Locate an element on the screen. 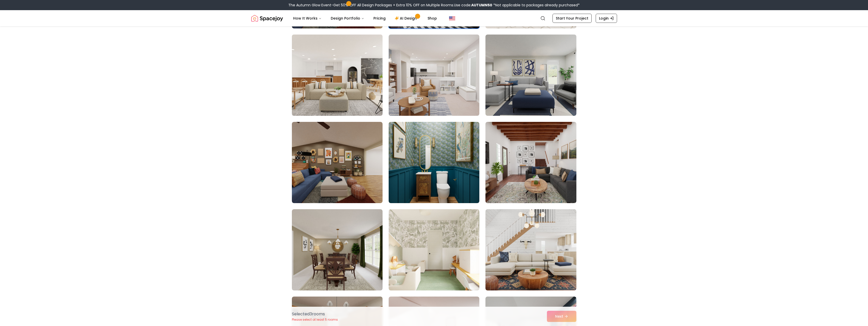 Image resolution: width=868 pixels, height=326 pixels. img: Room room-74 is located at coordinates (434, 162).